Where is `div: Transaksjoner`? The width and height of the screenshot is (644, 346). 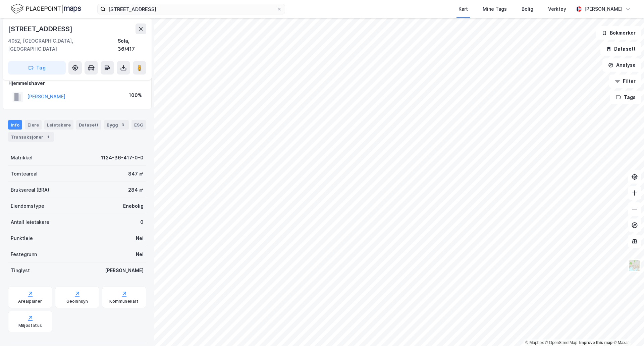
div: Transaksjoner is located at coordinates (31, 137).